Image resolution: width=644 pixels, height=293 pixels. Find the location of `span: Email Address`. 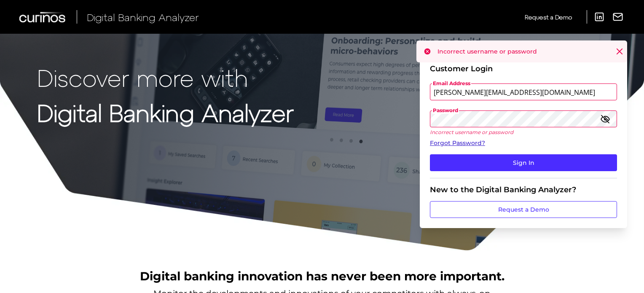

span: Email Address is located at coordinates (452, 83).